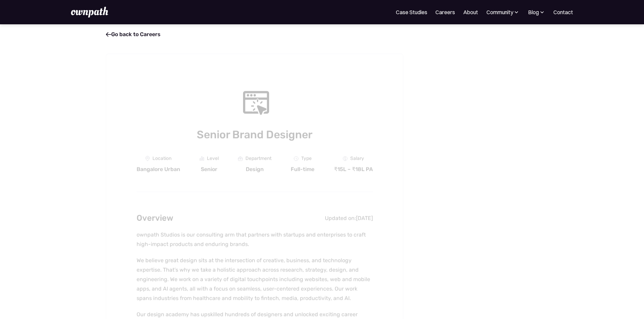  What do you see at coordinates (471, 12) in the screenshot?
I see `a: About` at bounding box center [471, 12].